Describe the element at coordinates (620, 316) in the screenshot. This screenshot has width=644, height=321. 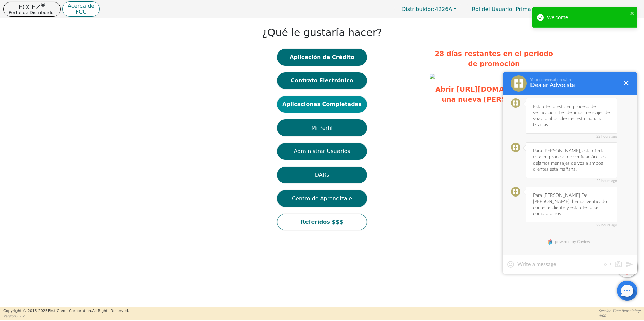
I see `p: 0:00` at that location.